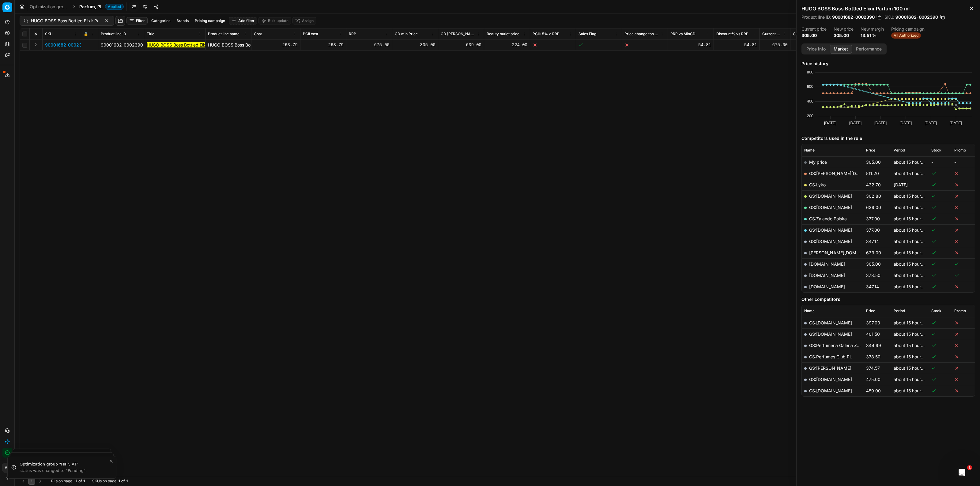 This screenshot has height=486, width=980. What do you see at coordinates (7, 467) in the screenshot?
I see `button: AB` at bounding box center [7, 467].